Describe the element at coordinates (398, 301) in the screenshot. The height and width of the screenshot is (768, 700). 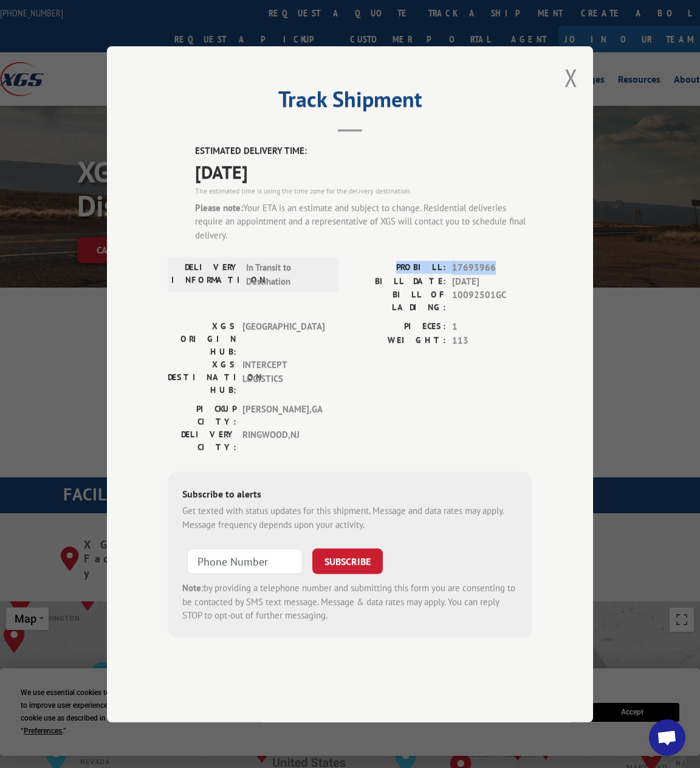
I see `label: BILL OF LADING:` at that location.